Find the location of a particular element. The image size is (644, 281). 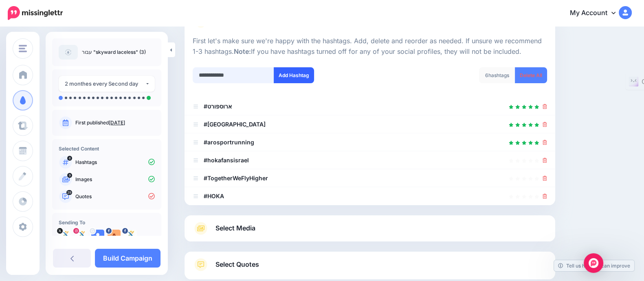

a: Tell us how we can improve is located at coordinates (594, 266).